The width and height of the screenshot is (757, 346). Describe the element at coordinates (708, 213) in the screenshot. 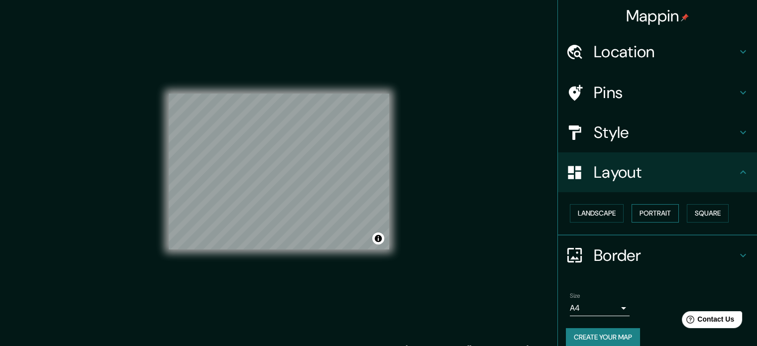

I see `button: Square` at that location.